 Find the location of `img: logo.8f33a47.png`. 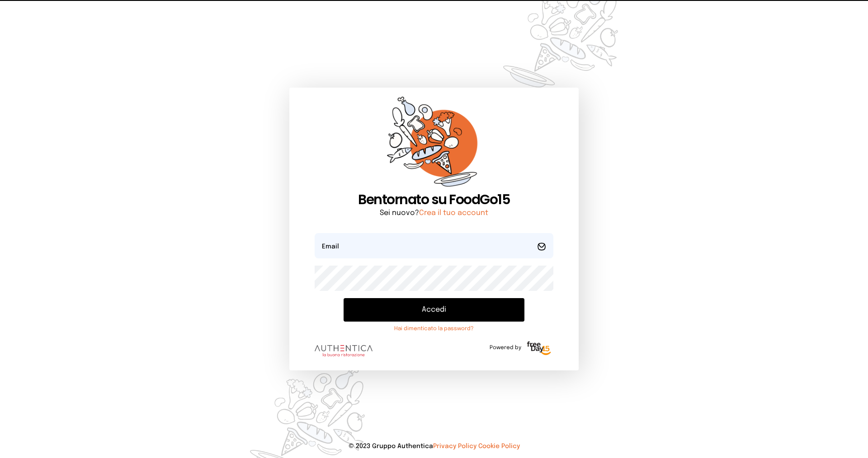

img: logo.8f33a47.png is located at coordinates (344, 351).